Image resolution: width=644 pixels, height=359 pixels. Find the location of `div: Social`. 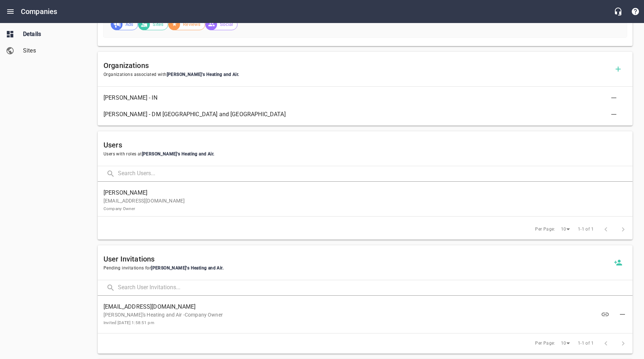

div: Social is located at coordinates (221, 24).